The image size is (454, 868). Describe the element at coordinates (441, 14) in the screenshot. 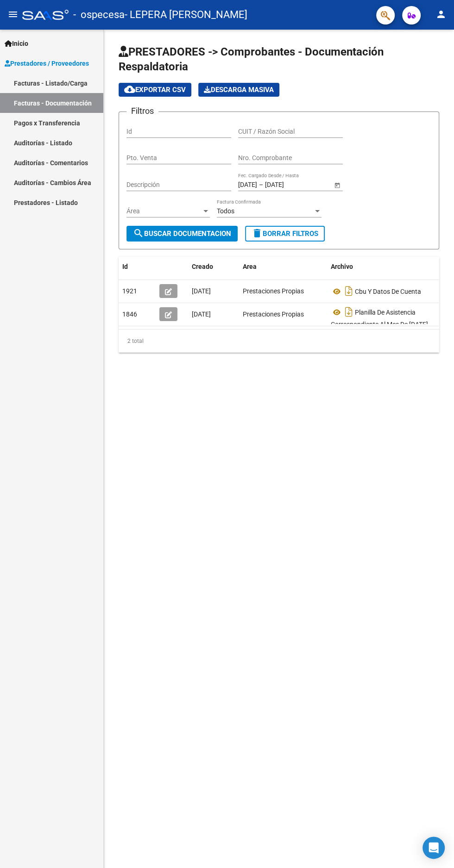

I see `mat-icon: person` at that location.